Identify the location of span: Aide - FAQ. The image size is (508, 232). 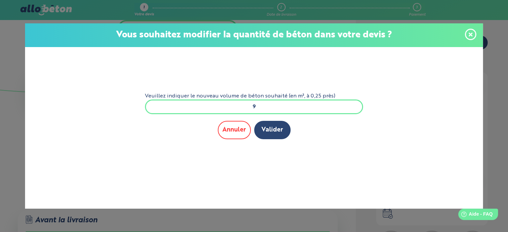
(32, 8).